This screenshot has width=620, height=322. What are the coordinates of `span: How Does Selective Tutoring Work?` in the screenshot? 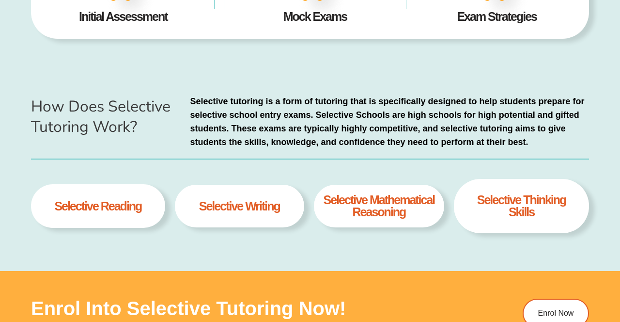 It's located at (101, 116).